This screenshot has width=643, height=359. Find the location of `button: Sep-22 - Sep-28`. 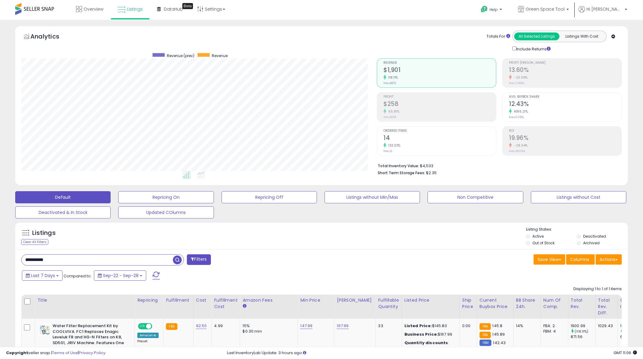

button: Sep-22 - Sep-28 is located at coordinates (120, 276).